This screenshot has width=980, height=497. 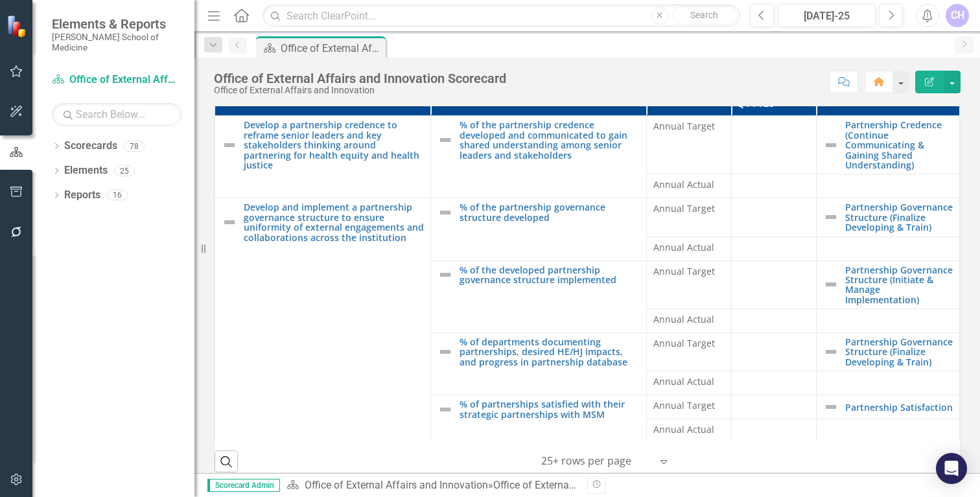 I want to click on a: Reports, so click(x=82, y=195).